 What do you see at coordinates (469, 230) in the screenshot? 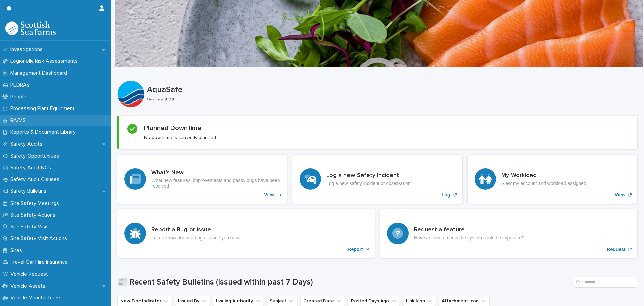
I see `h3: Request a feature` at bounding box center [469, 230].